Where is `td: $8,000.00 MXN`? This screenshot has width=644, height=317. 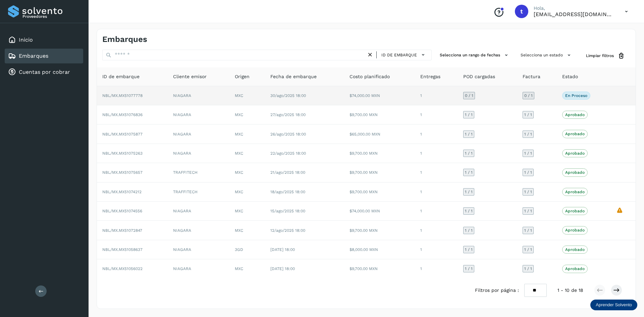
td: $8,000.00 MXN is located at coordinates (379, 250).